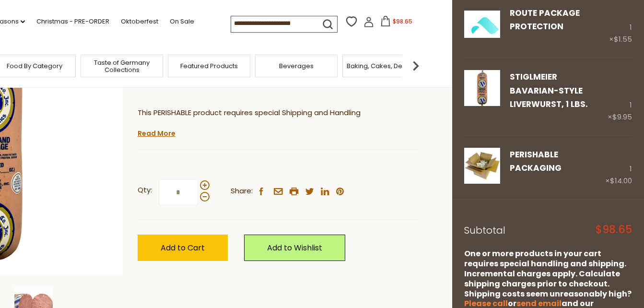 The image size is (644, 308). I want to click on span: Beverages, so click(296, 65).